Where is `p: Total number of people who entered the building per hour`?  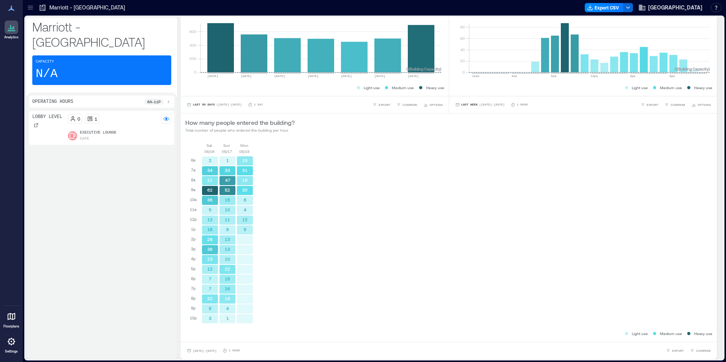 p: Total number of people who entered the building per hour is located at coordinates (240, 130).